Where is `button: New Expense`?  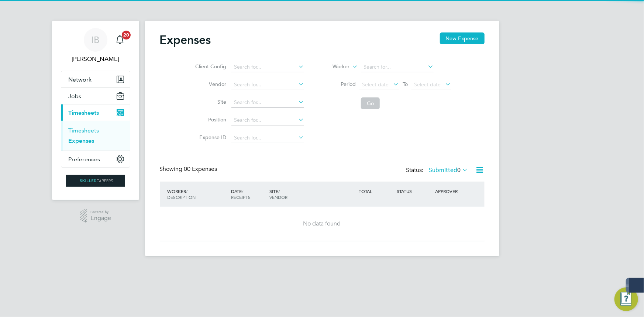 button: New Expense is located at coordinates (462, 38).